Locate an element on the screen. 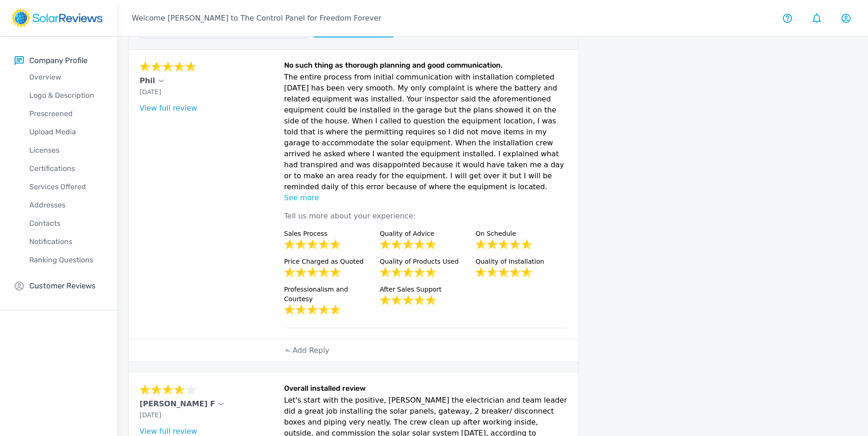 This screenshot has width=868, height=436. h6: Overall installed review is located at coordinates (426, 390).